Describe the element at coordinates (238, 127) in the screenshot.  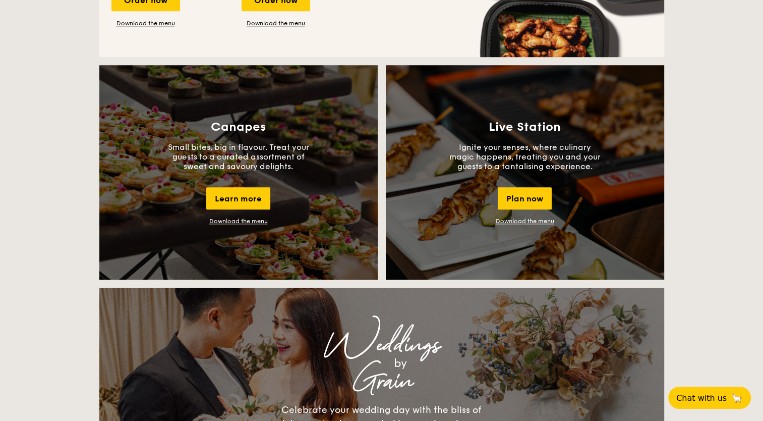
I see `h3: Canapes` at that location.